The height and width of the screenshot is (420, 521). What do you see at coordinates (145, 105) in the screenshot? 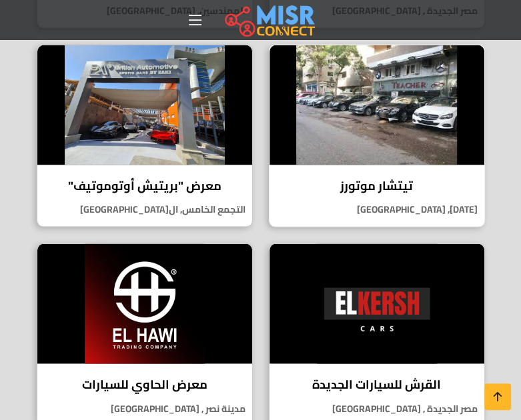
I see `img: معرض "بريتيش أوتوموتيف"` at bounding box center [145, 105].